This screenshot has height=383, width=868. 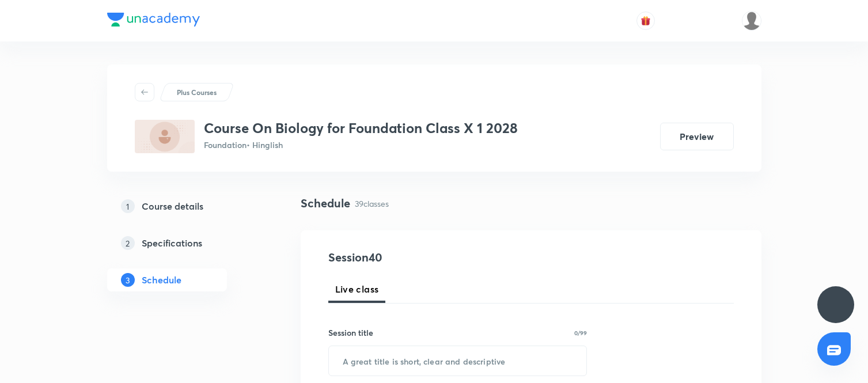 I want to click on h3: Course On Biology for Foundation Class X 1 2028, so click(x=361, y=128).